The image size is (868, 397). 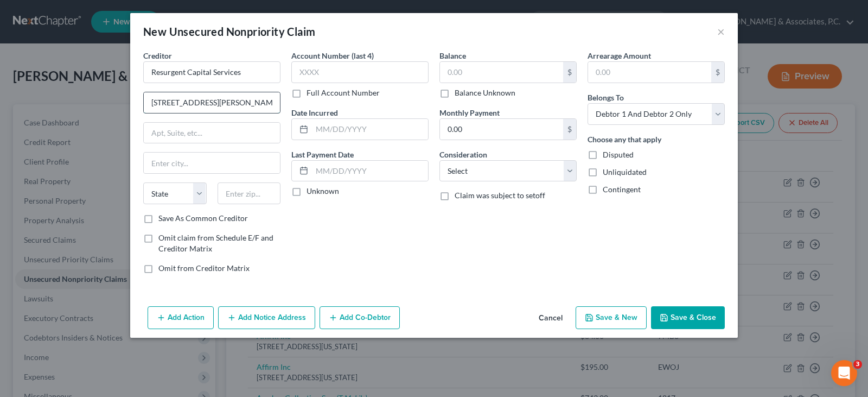 I want to click on span: Belongs To, so click(x=606, y=97).